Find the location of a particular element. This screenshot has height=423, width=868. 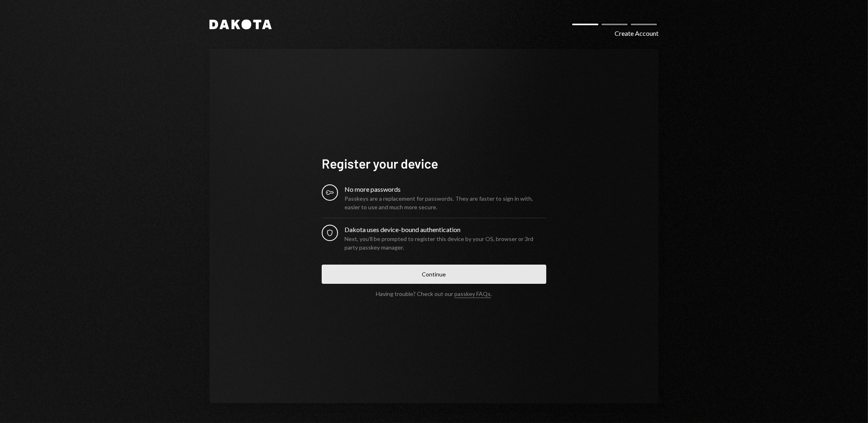

div: Passkeys are a replacement for passwords. They are faster to sign in with, easier to use and much... is located at coordinates (445, 203).